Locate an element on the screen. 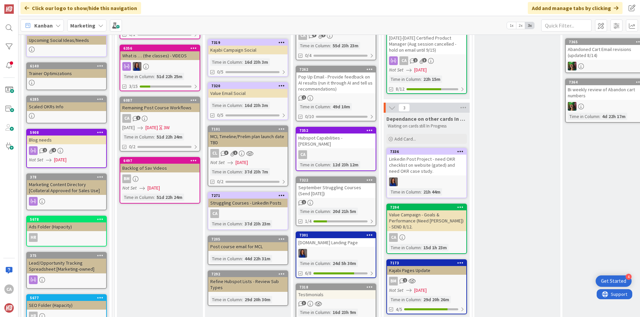 This screenshot has height=317, width=640. span: 0/5 is located at coordinates (220, 72).